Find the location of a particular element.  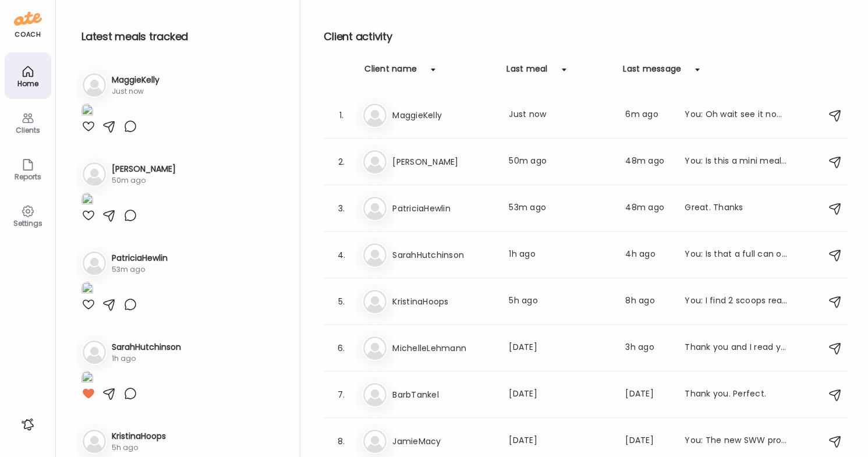

h3: MichelleLehmann is located at coordinates (444, 349).